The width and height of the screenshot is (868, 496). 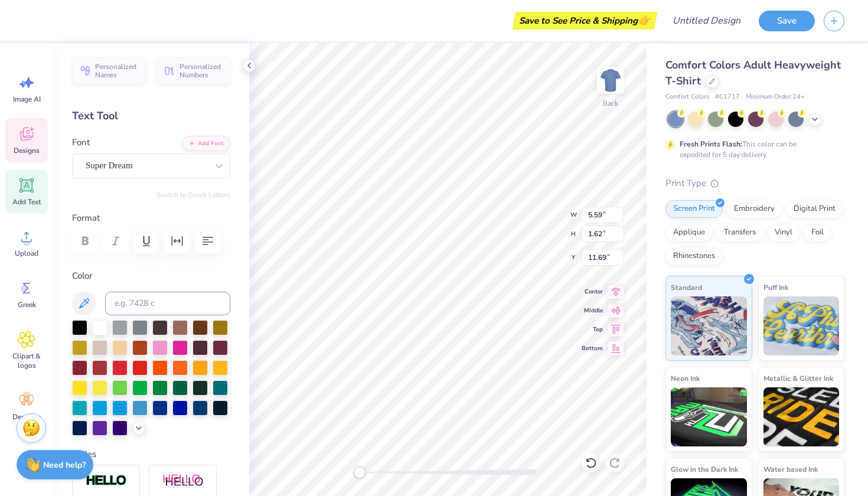 I want to click on div: Back, so click(x=610, y=104).